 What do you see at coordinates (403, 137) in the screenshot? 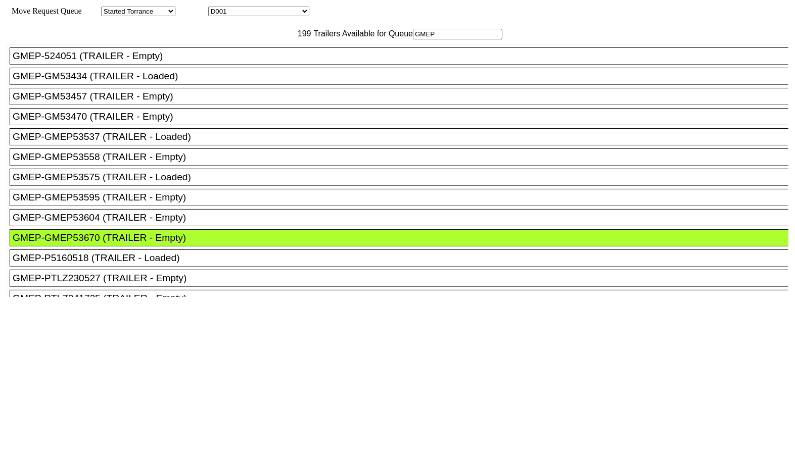
I see `div: GMEP-GMEP53537 (TRAILER - Loaded)` at bounding box center [403, 137].